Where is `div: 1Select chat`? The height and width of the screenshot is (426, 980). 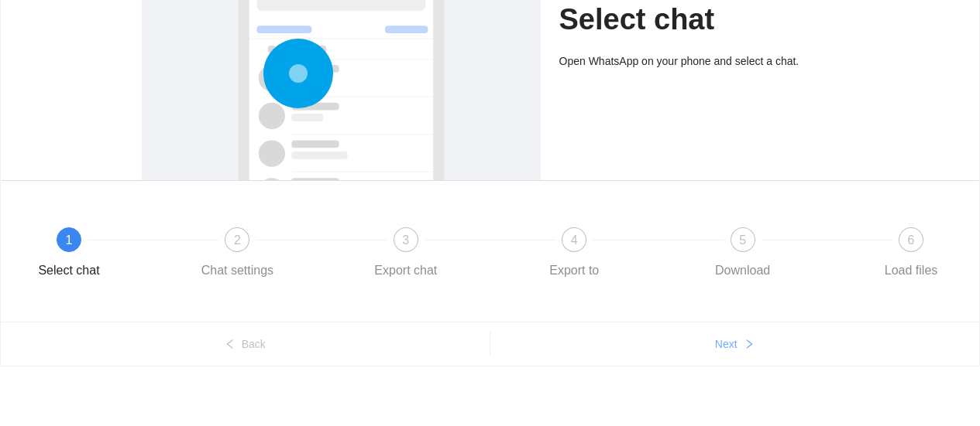 div: 1Select chat is located at coordinates (108, 256).